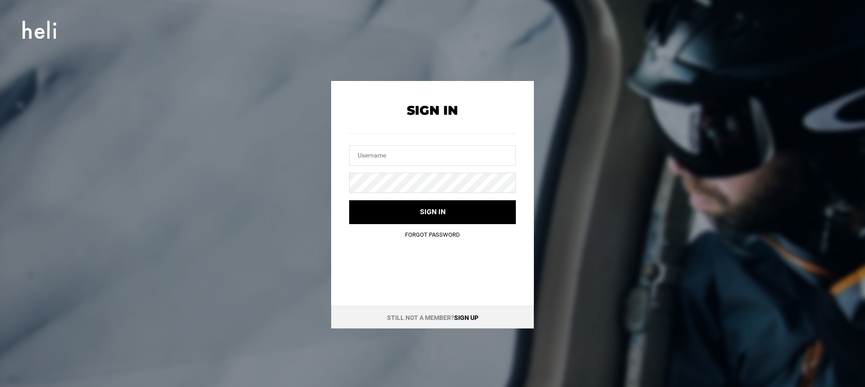 The width and height of the screenshot is (865, 387). What do you see at coordinates (432, 155) in the screenshot?
I see `input: Username` at bounding box center [432, 155].